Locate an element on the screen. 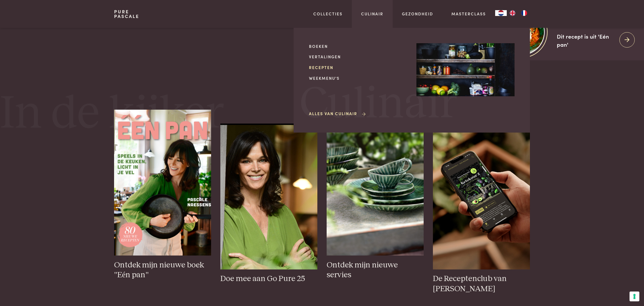 This screenshot has width=644, height=306. div: Dit recept is uit 'Eén pan' is located at coordinates (586, 40).